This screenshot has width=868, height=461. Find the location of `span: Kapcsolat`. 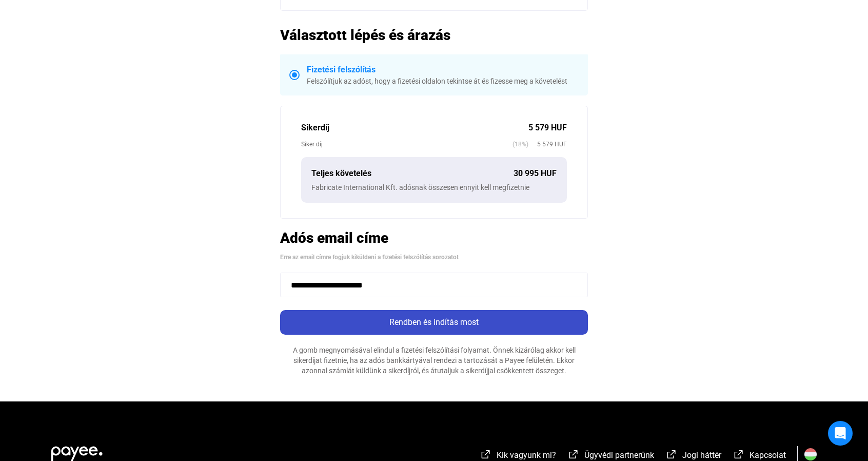

span: Kapcsolat is located at coordinates (767, 454).